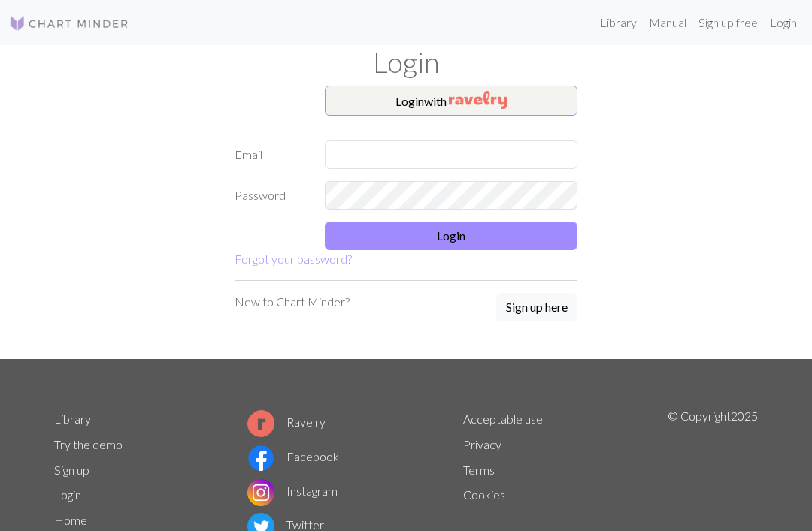 Image resolution: width=812 pixels, height=531 pixels. Describe the element at coordinates (482, 444) in the screenshot. I see `a: Privacy` at that location.